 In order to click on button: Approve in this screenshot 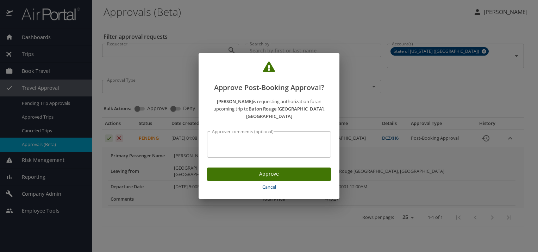, I will do `click(269, 174)`.